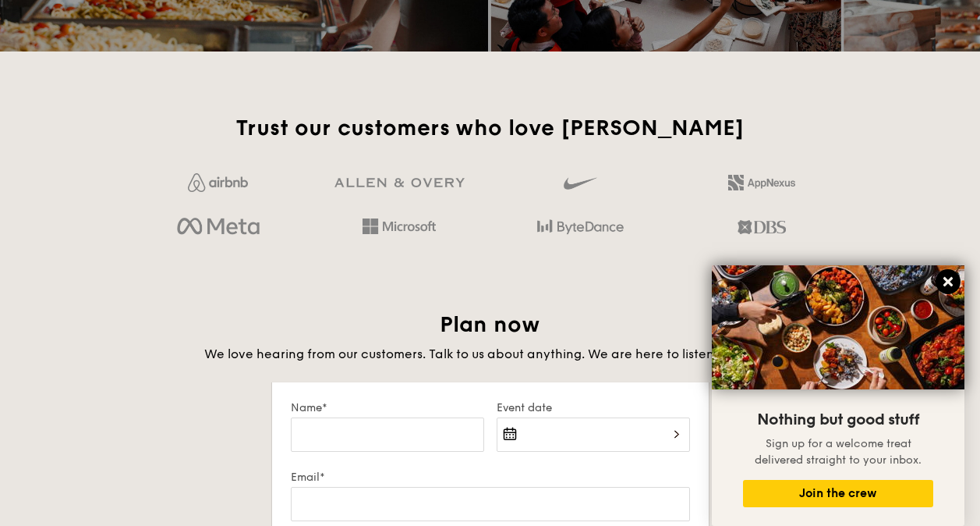 The height and width of the screenshot is (526, 980). What do you see at coordinates (218, 227) in the screenshot?
I see `img: meta.d311700b.png` at bounding box center [218, 227].